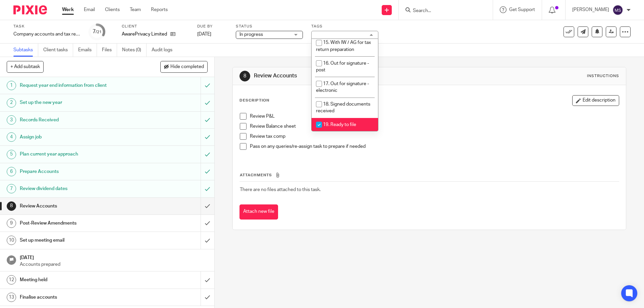  What do you see at coordinates (11, 154) in the screenshot?
I see `div: 5` at bounding box center [11, 154].